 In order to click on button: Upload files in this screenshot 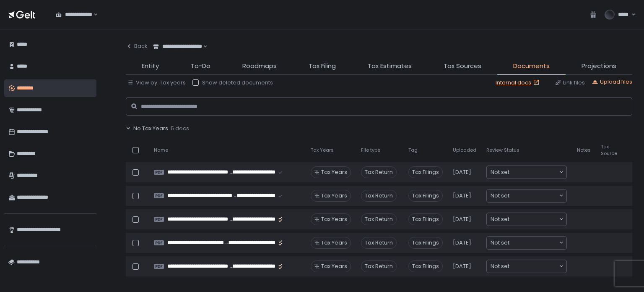, I will do `click(612, 82)`.